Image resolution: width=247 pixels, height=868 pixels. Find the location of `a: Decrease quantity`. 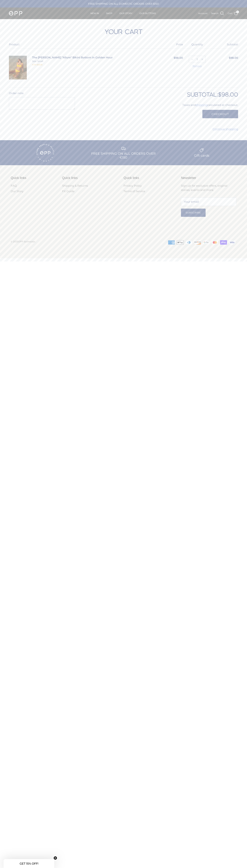

a: Decrease quantity is located at coordinates (192, 59).